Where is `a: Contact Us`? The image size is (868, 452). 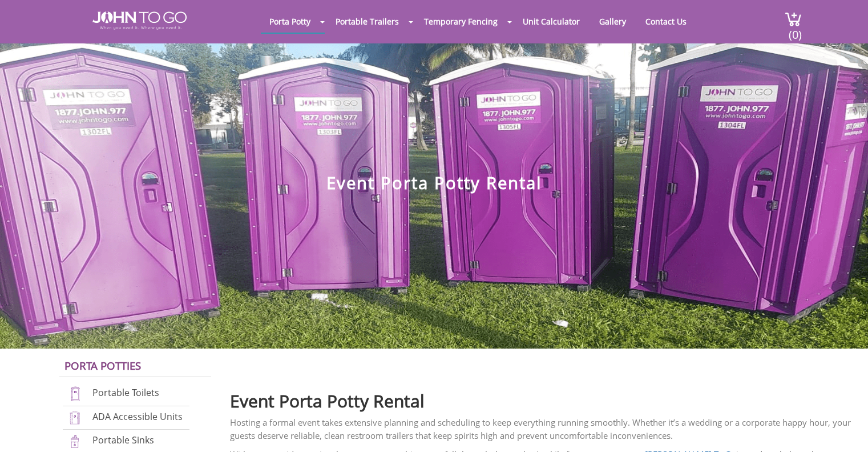 a: Contact Us is located at coordinates (666, 21).